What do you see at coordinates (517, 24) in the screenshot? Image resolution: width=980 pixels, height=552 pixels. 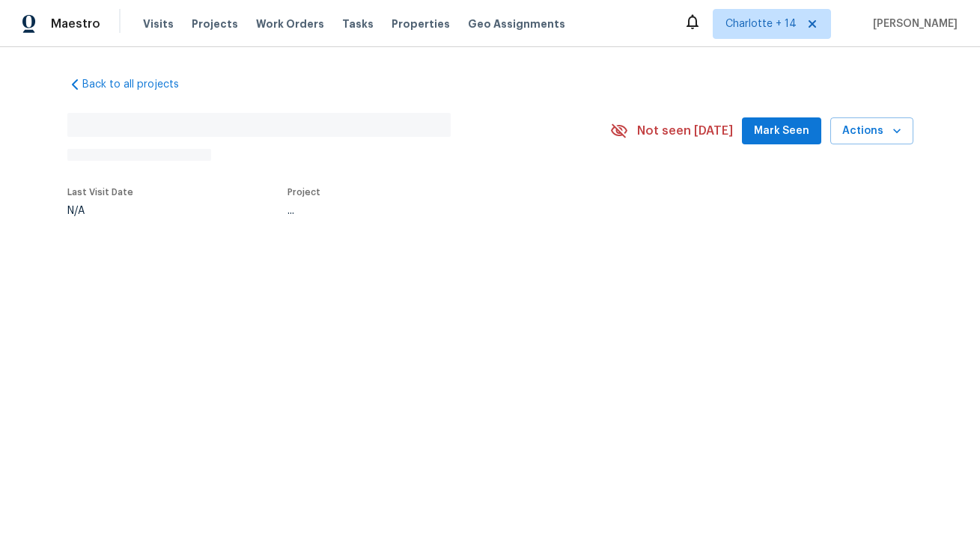 I see `span: Geo Assignments` at bounding box center [517, 24].